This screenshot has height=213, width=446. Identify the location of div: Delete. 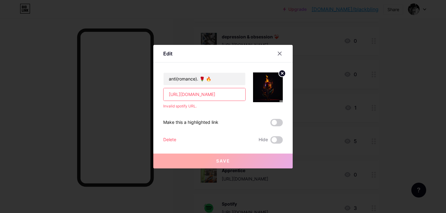
(170, 140).